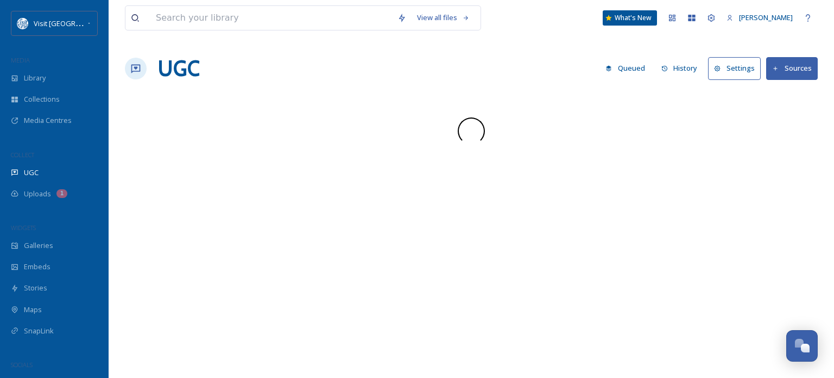 Image resolution: width=834 pixels, height=378 pixels. I want to click on img: download%20%281%29.png, so click(23, 23).